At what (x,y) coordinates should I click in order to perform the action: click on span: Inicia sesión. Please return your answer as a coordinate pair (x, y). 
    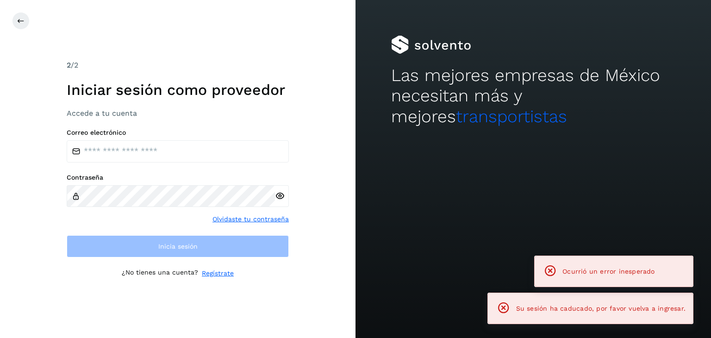
    Looking at the image, I should click on (178, 246).